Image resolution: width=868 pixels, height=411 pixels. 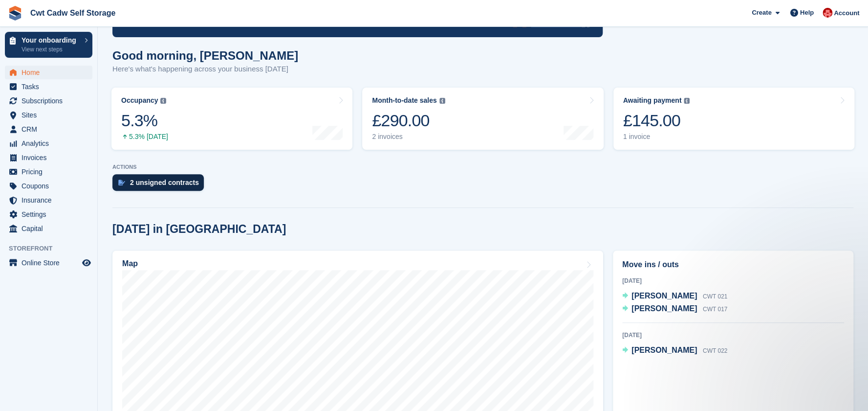 What do you see at coordinates (51, 115) in the screenshot?
I see `span: Sites` at bounding box center [51, 115].